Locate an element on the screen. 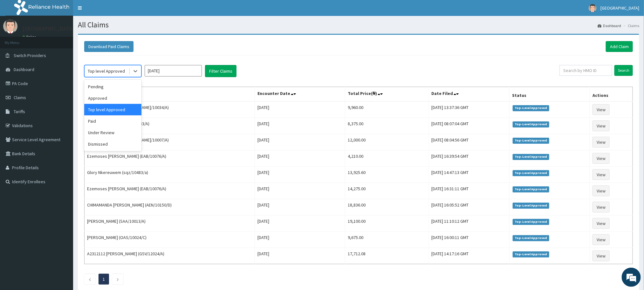 The image size is (644, 290). h1: All Claims is located at coordinates (359, 25).